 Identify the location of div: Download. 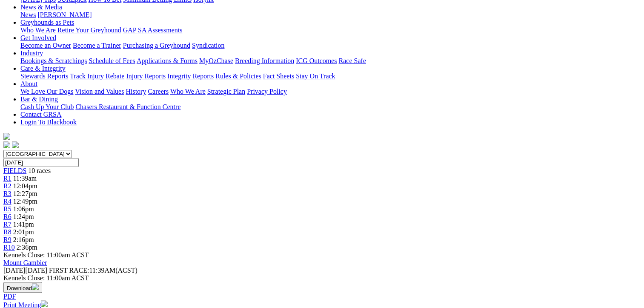
(322, 297).